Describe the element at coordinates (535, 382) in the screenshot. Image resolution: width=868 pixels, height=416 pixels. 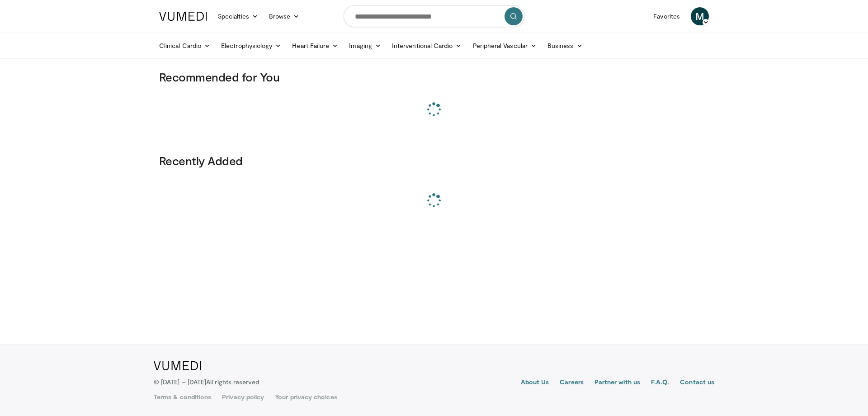
I see `a: About Us` at that location.